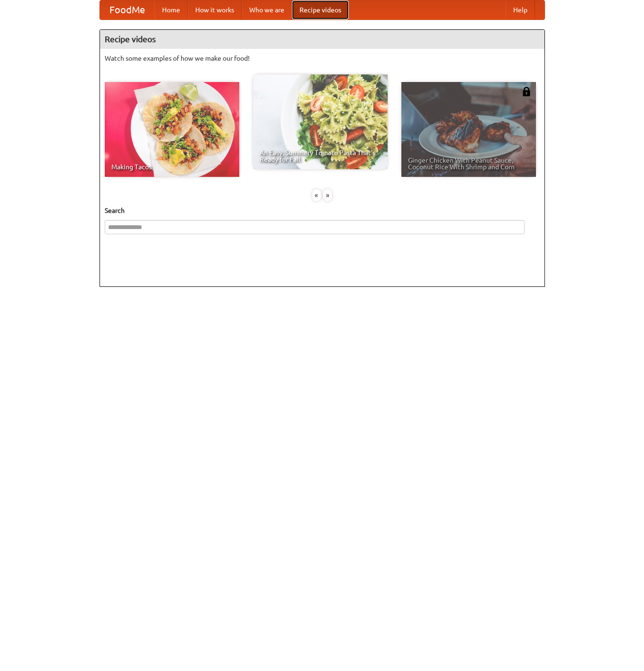  I want to click on a: Who we are, so click(267, 10).